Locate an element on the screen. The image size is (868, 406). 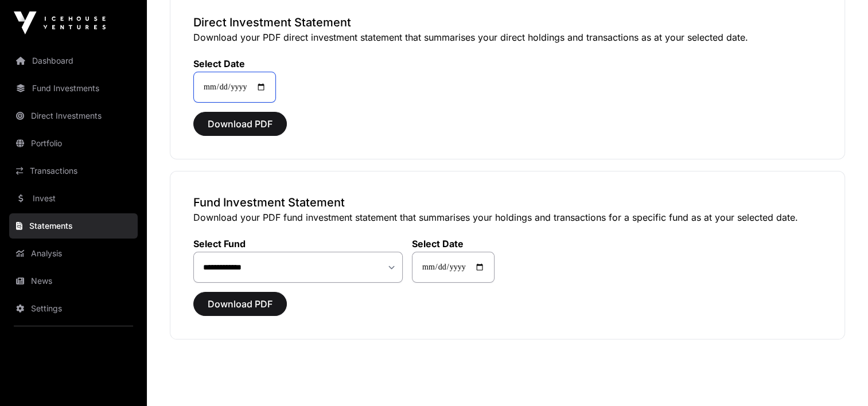
p: Download your PDF fund investment statement that summarises your holdings and transactions for a ... is located at coordinates (508, 217).